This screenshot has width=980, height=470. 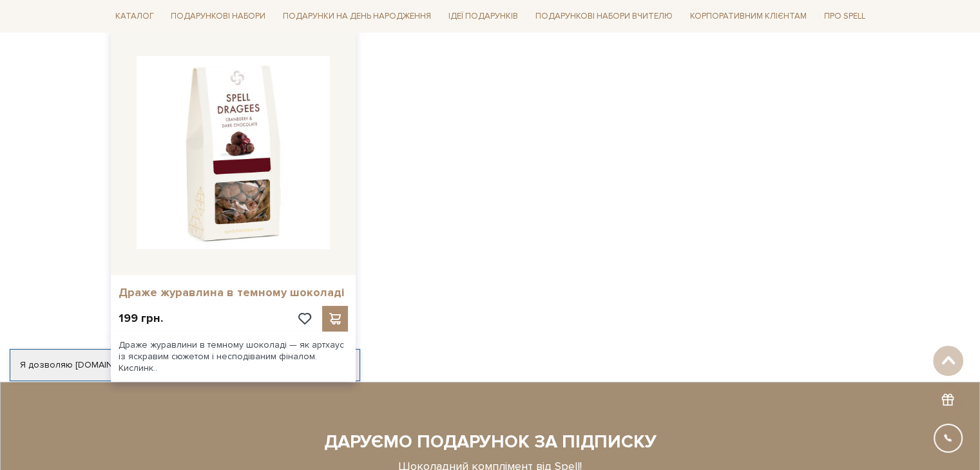 I want to click on a: Каталог, so click(x=135, y=16).